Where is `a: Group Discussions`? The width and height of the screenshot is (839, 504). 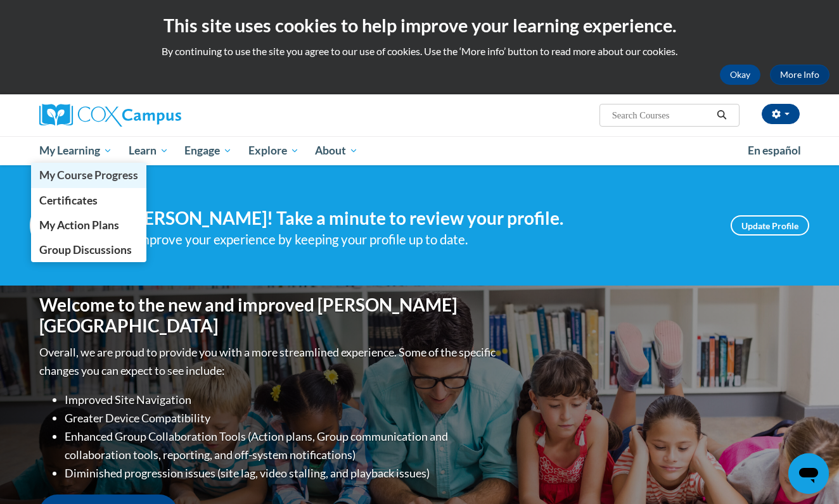
a: Group Discussions is located at coordinates (89, 249).